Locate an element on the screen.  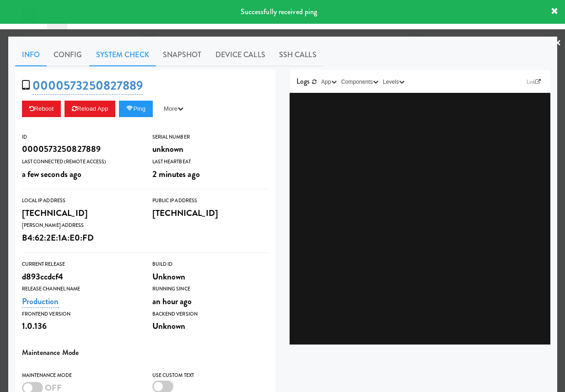
div: 1.0.136 is located at coordinates (80, 326).